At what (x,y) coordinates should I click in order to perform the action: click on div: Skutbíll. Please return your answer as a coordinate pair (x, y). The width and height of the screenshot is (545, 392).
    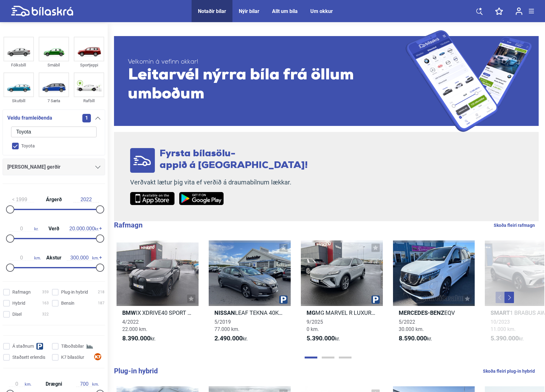
    Looking at the image, I should click on (19, 101).